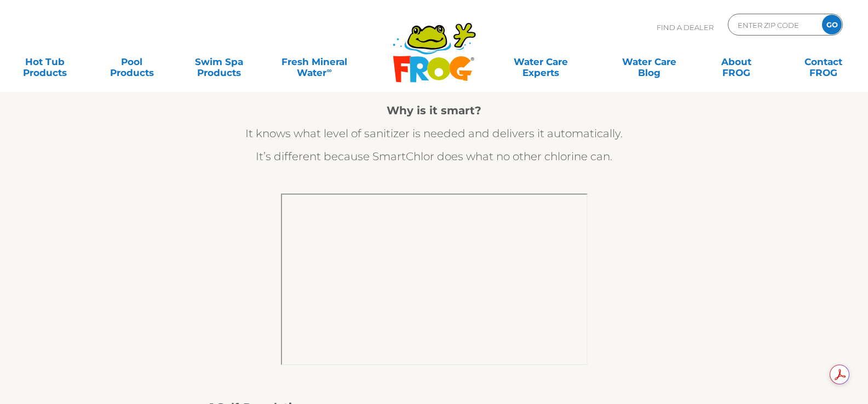 The height and width of the screenshot is (404, 868). I want to click on a: ContactFROG, so click(823, 62).